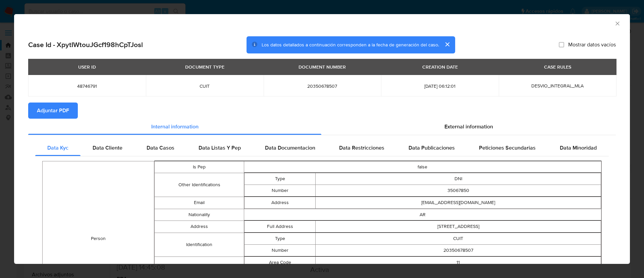 The height and width of the screenshot is (278, 644). What do you see at coordinates (322, 86) in the screenshot?
I see `span: 20350678507` at bounding box center [322, 86].